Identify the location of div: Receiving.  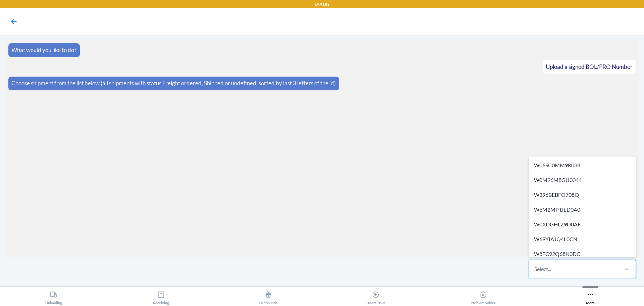
(161, 296).